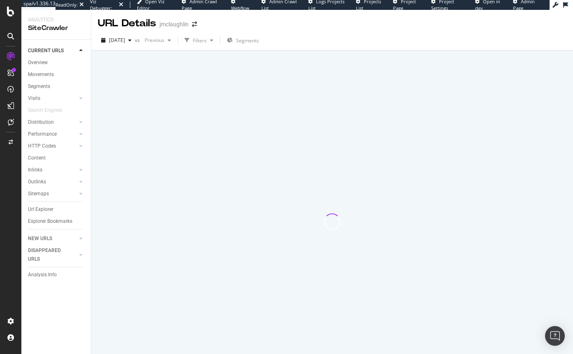  Describe the element at coordinates (40, 239) in the screenshot. I see `div: NEW URLS` at that location.